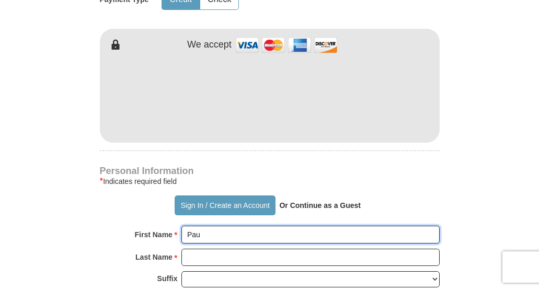  What do you see at coordinates (286, 45) in the screenshot?
I see `img: credit cards accepted` at bounding box center [286, 45].